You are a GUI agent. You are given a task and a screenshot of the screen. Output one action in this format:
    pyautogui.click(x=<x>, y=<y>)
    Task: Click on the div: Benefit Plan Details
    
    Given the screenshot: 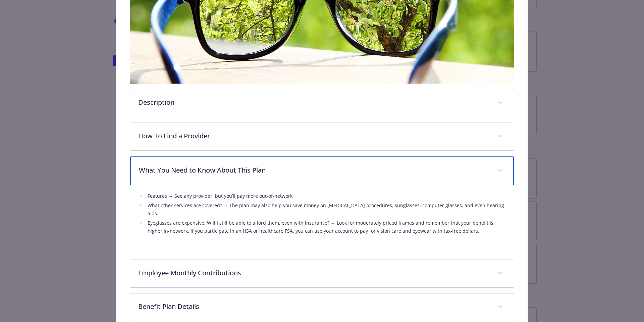 What is the action you would take?
    pyautogui.click(x=322, y=307)
    